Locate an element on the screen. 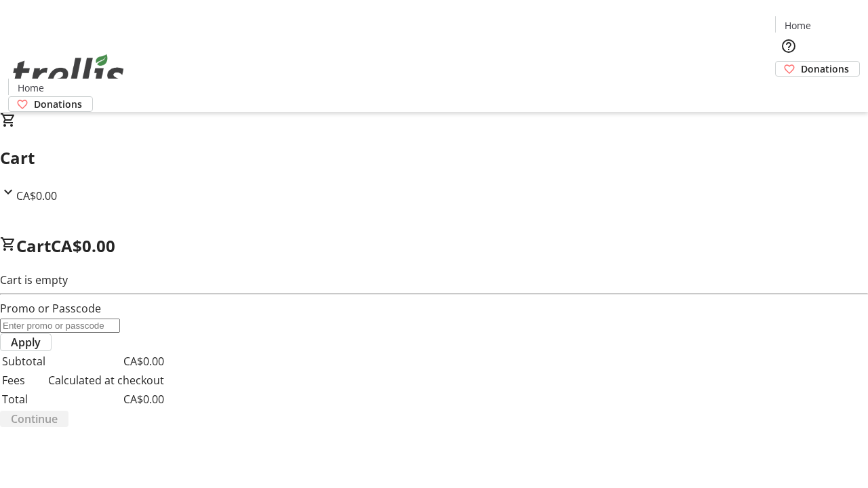 The image size is (868, 488). button: Help is located at coordinates (789, 46).